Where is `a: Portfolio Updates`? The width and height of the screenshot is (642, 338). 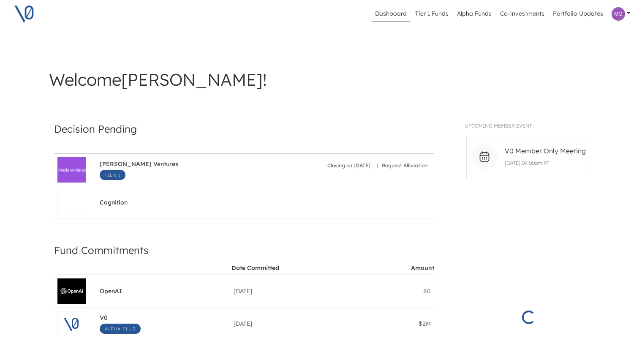 a: Portfolio Updates is located at coordinates (578, 14).